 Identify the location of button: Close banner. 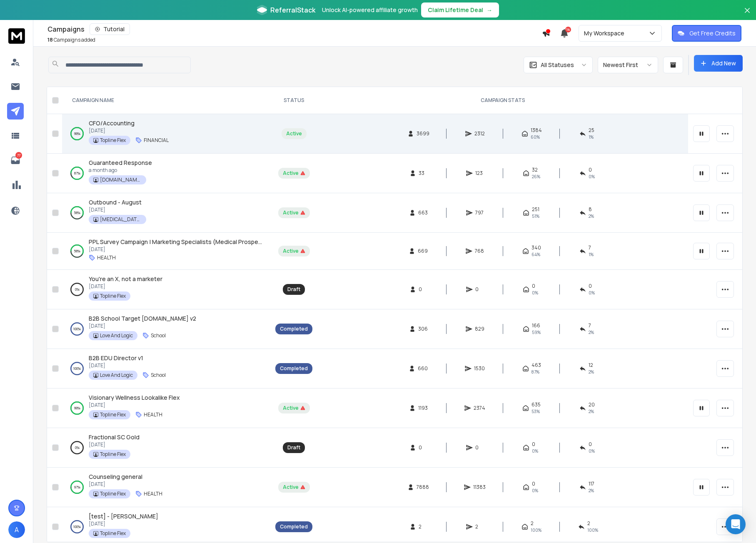
(747, 15).